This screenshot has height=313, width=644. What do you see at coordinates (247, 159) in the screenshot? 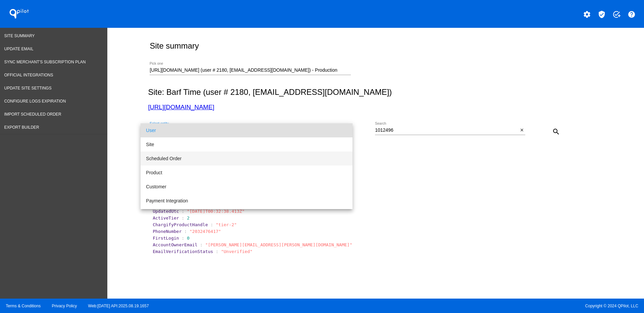
I see `span: Scheduled Order` at bounding box center [247, 159].